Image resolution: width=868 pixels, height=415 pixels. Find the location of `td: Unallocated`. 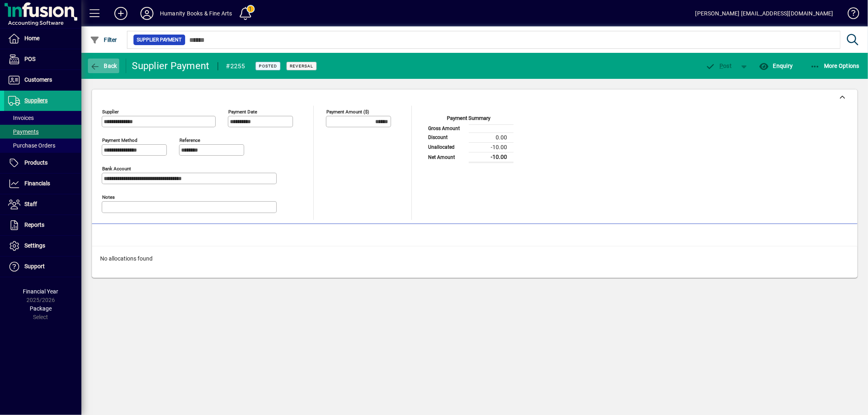

td: Unallocated is located at coordinates (446, 147).